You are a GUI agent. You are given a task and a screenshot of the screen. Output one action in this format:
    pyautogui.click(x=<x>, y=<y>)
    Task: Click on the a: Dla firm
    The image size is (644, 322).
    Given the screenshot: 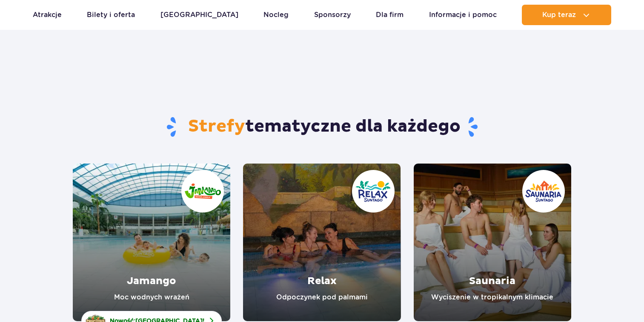 What is the action you would take?
    pyautogui.click(x=389, y=15)
    